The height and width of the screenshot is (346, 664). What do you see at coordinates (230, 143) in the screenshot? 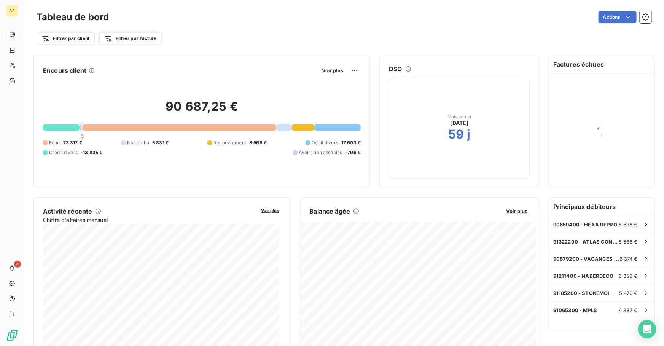
I see `span: Recouvrement` at bounding box center [230, 143].